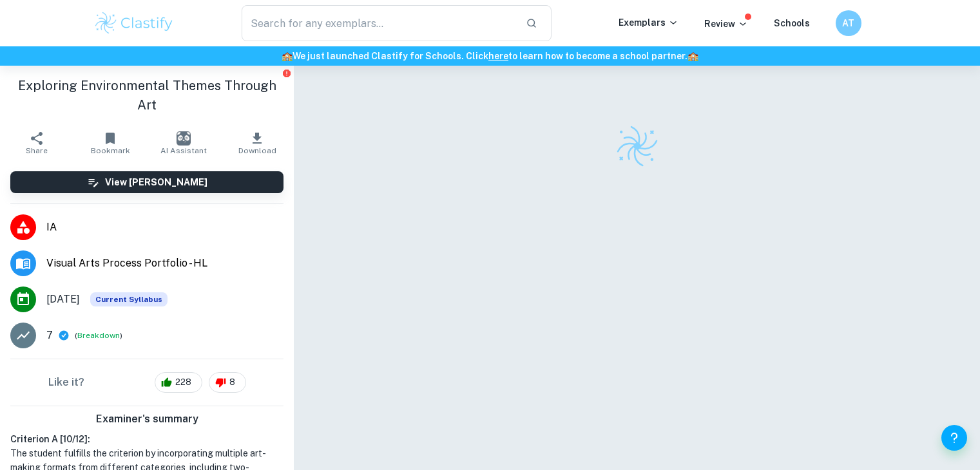 The width and height of the screenshot is (980, 470). What do you see at coordinates (37, 151) in the screenshot?
I see `span: Share` at bounding box center [37, 151].